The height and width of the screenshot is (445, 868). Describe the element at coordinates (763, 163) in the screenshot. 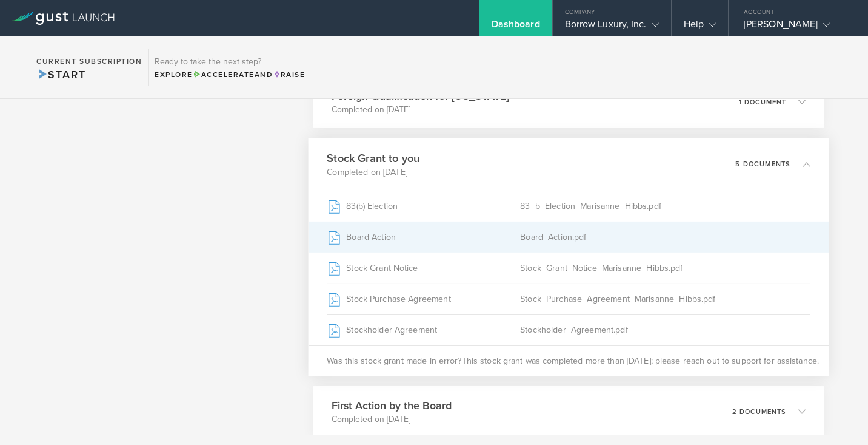

I see `p: 5 documents` at that location.